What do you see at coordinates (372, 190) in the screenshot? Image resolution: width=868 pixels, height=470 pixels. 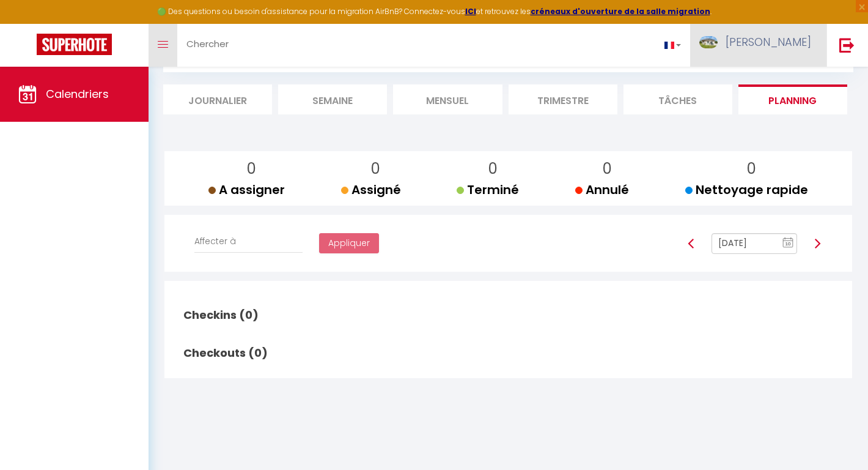 I see `span: Assigné` at bounding box center [372, 190].